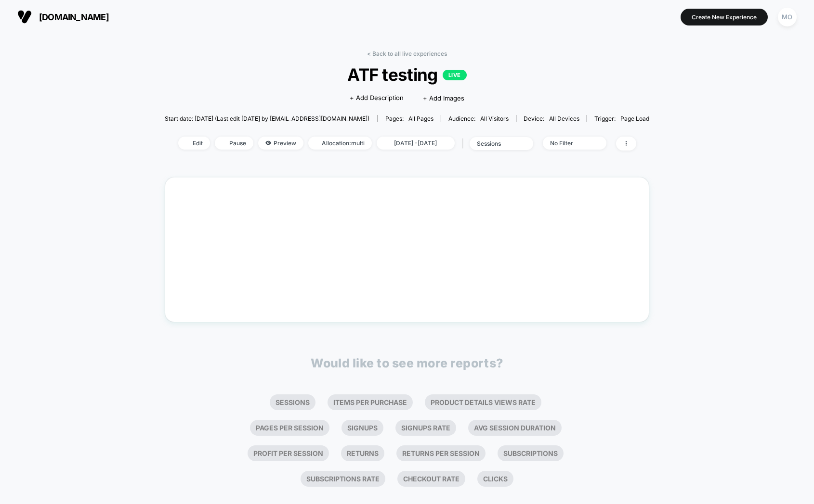  I want to click on li: Subscriptions Rate, so click(343, 479).